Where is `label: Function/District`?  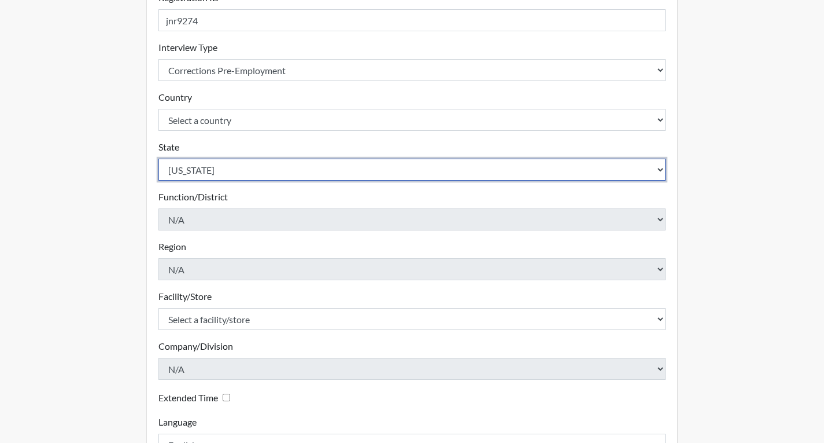 label: Function/District is located at coordinates (193, 197).